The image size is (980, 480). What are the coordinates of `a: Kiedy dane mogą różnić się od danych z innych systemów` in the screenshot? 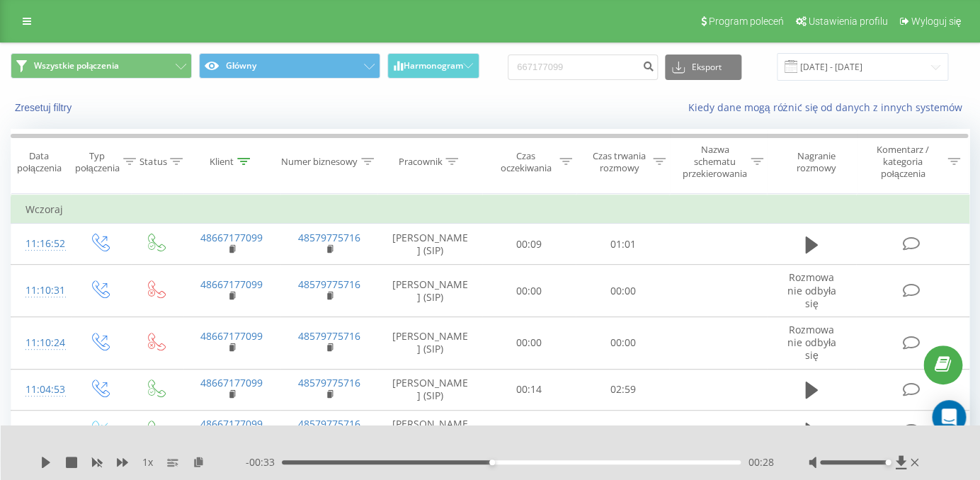 It's located at (828, 107).